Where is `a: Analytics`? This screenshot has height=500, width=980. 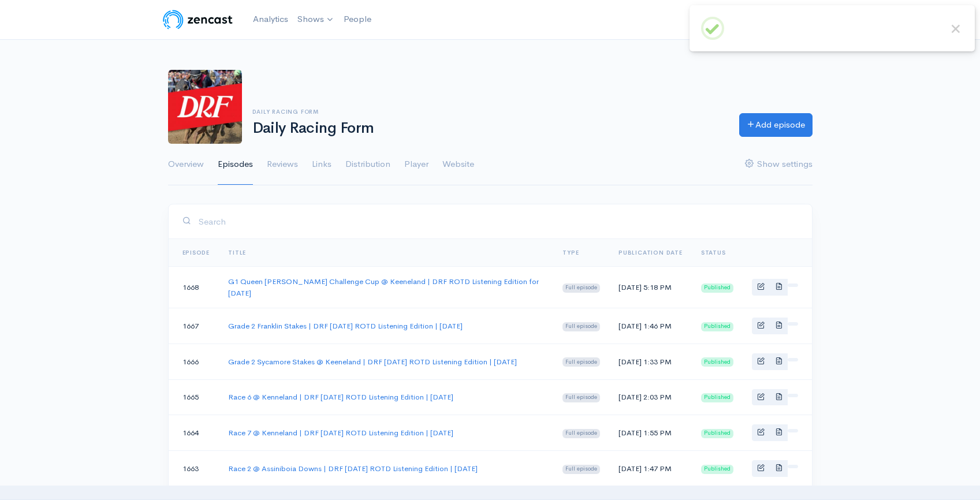 a: Analytics is located at coordinates (270, 19).